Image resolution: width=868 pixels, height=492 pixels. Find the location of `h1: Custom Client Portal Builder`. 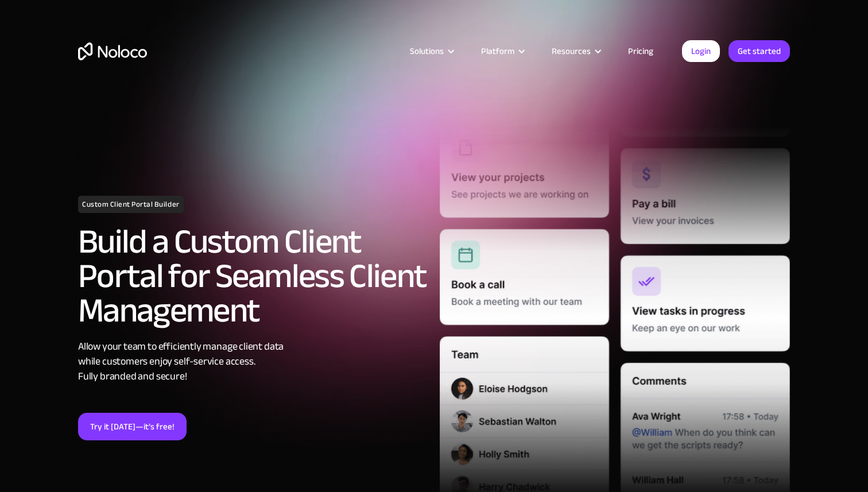

h1: Custom Client Portal Builder is located at coordinates (131, 204).